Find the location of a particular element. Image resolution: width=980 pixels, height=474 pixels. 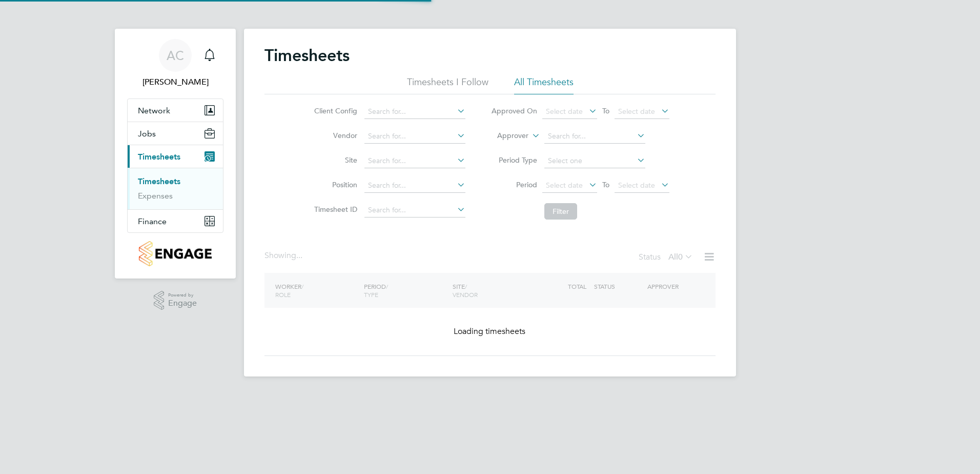

span: Finance is located at coordinates (152, 221).